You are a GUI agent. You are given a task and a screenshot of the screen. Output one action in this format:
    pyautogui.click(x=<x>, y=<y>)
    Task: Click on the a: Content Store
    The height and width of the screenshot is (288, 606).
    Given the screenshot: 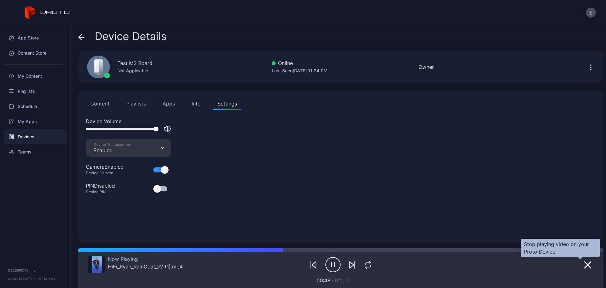 What is the action you would take?
    pyautogui.click(x=35, y=53)
    